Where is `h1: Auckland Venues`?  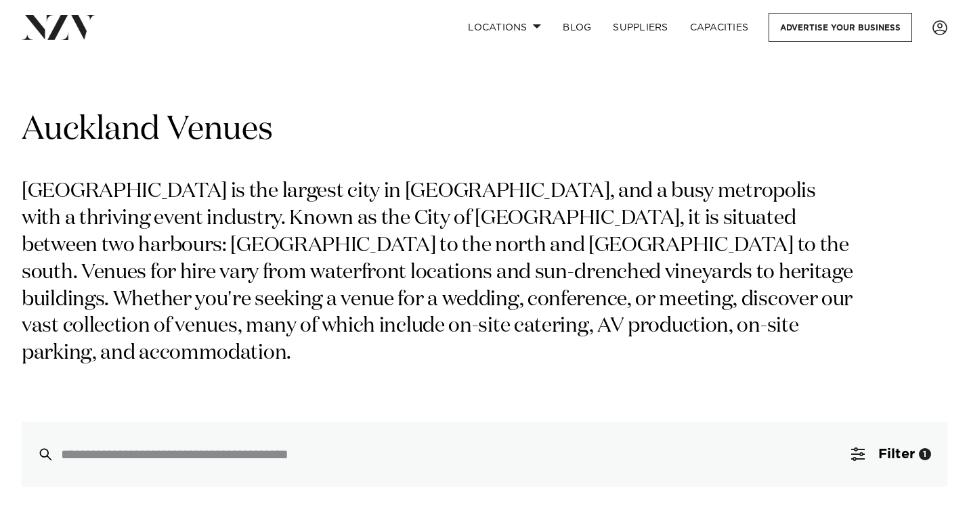
h1: Auckland Venues is located at coordinates (484, 130).